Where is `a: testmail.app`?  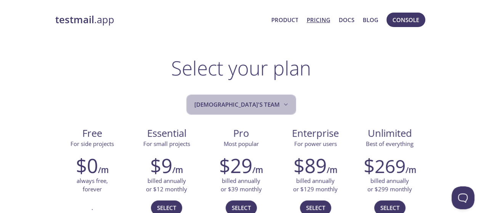 a: testmail.app is located at coordinates (160, 20).